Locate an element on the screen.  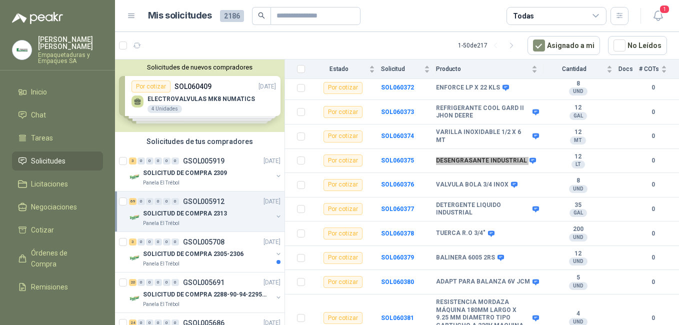
span: Solicitud is located at coordinates (402, 69).